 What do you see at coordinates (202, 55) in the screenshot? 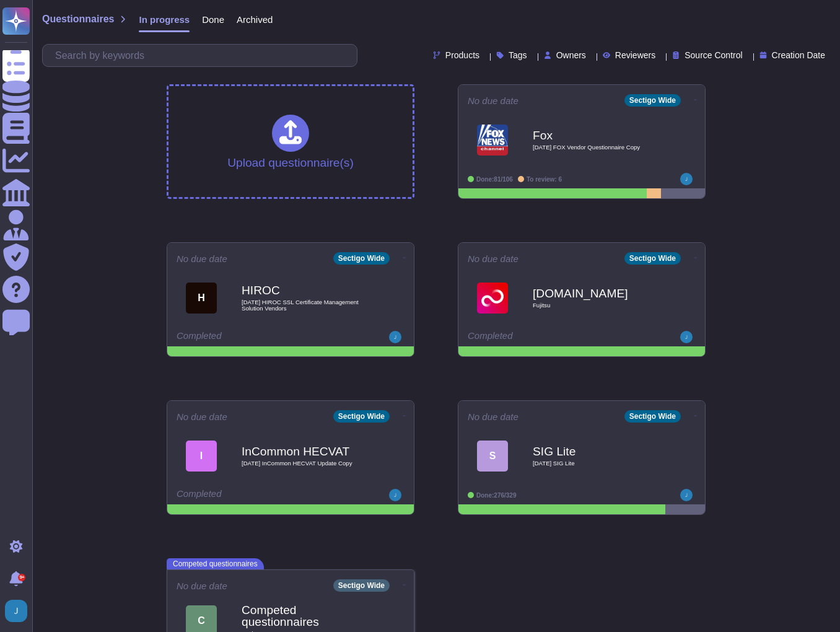
I see `input: Search by keywords` at bounding box center [202, 55].